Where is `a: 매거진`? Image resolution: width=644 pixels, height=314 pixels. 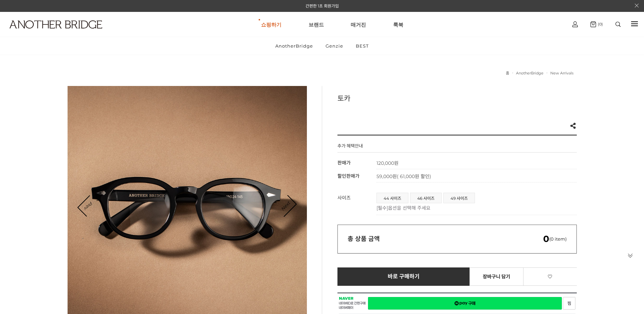
a: 매거진 is located at coordinates (358, 24).